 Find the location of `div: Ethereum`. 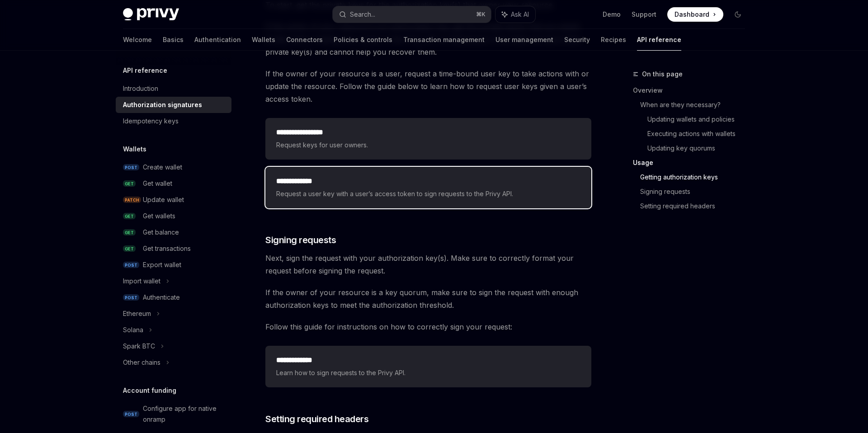

div: Ethereum is located at coordinates (137, 314).